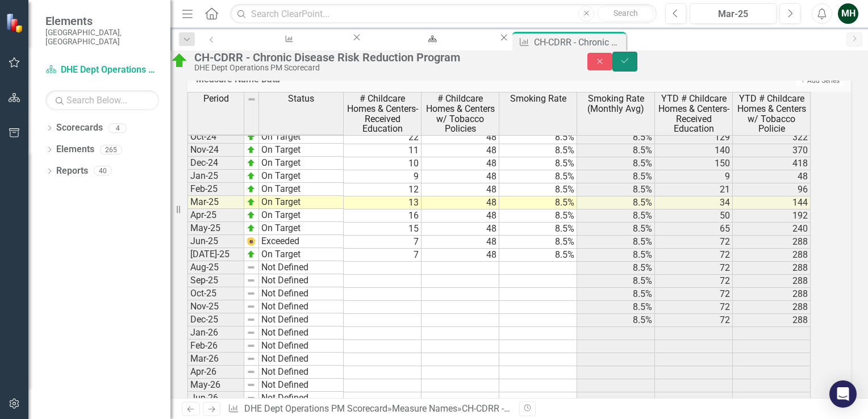 The height and width of the screenshot is (419, 868). Describe the element at coordinates (382, 229) in the screenshot. I see `td: 15` at that location.